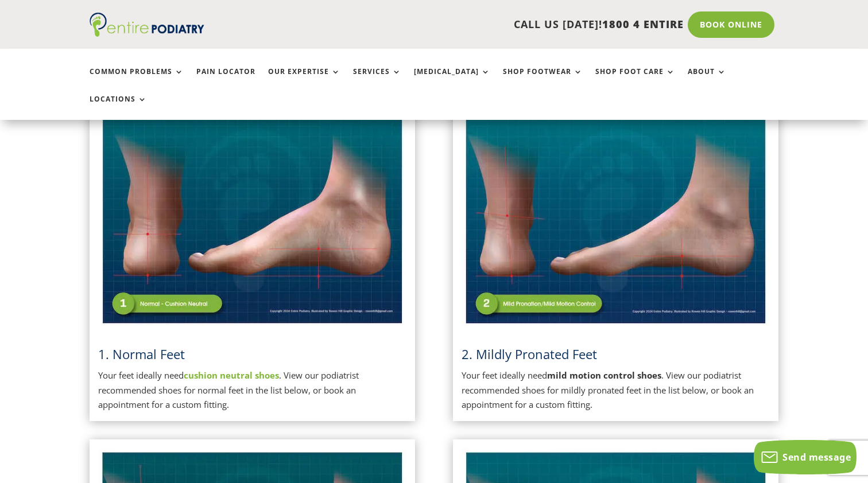  I want to click on span: Send message, so click(816, 457).